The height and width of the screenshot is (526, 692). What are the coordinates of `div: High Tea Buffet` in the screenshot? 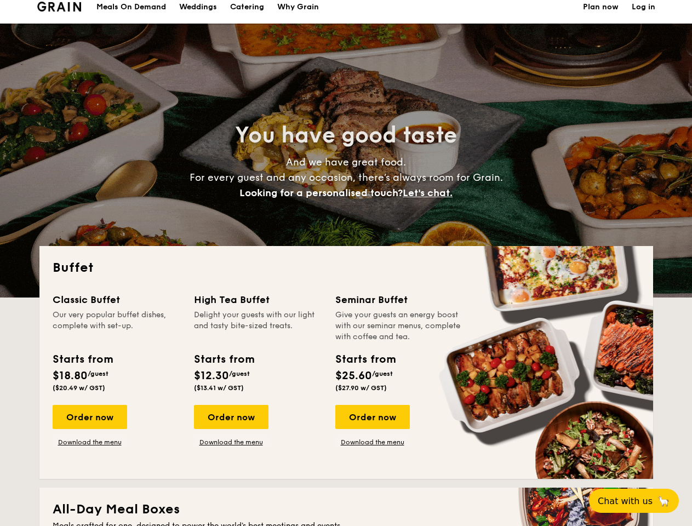 It's located at (258, 300).